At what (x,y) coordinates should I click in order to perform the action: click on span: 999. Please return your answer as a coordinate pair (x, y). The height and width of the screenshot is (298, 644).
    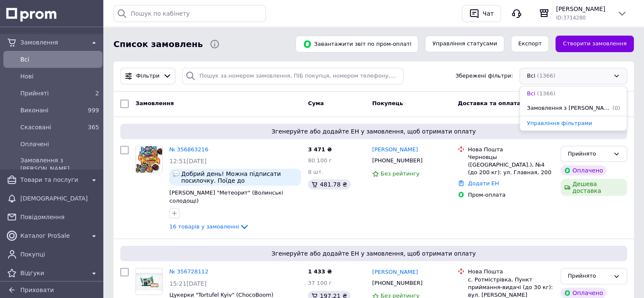
    Looking at the image, I should click on (93, 110).